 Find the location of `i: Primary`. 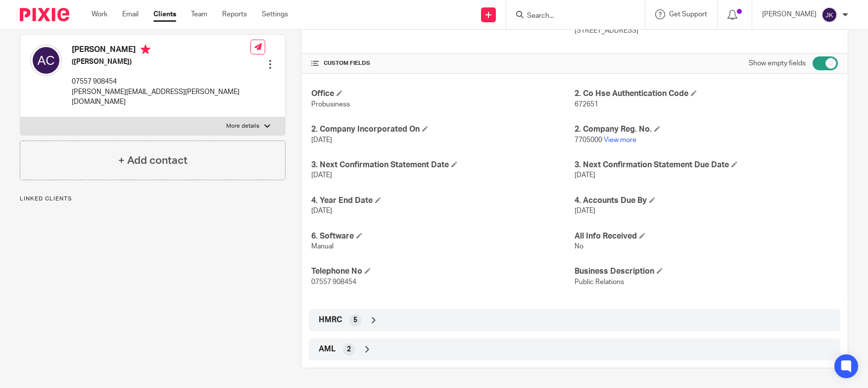

i: Primary is located at coordinates (145, 49).